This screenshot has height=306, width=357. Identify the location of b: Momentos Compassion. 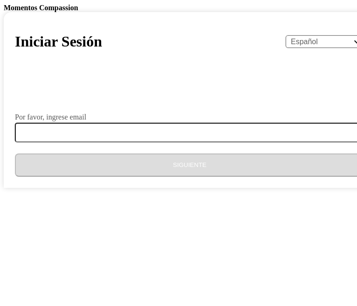
(41, 7).